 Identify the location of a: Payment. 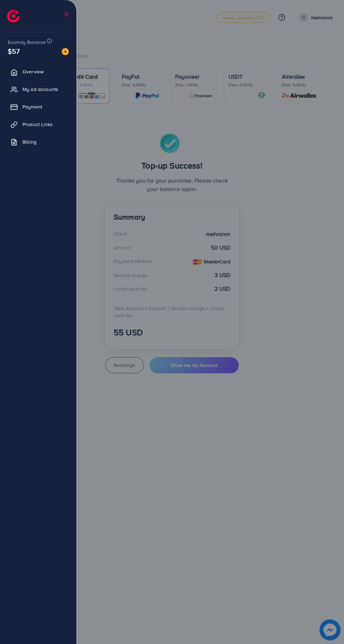
(38, 107).